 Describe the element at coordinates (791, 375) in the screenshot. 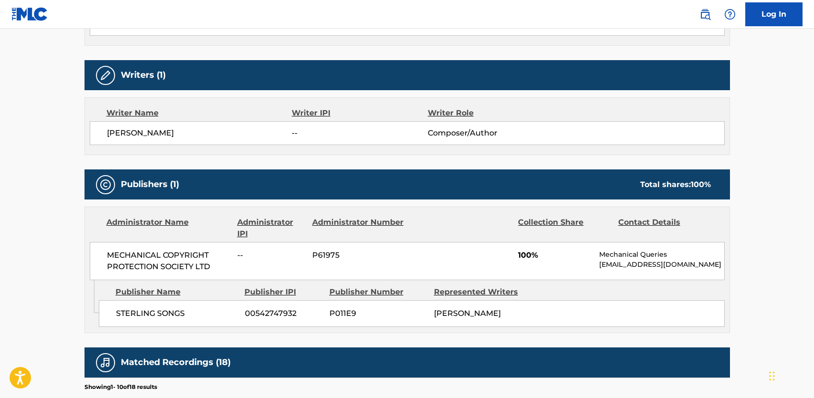

I see `div: Chat Widget` at that location.